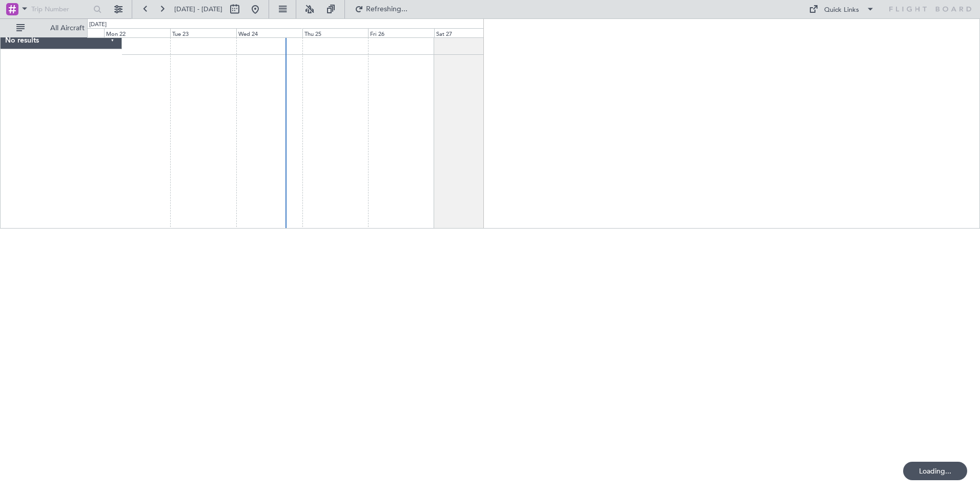 Image resolution: width=980 pixels, height=493 pixels. I want to click on div: Mon 22, so click(137, 33).